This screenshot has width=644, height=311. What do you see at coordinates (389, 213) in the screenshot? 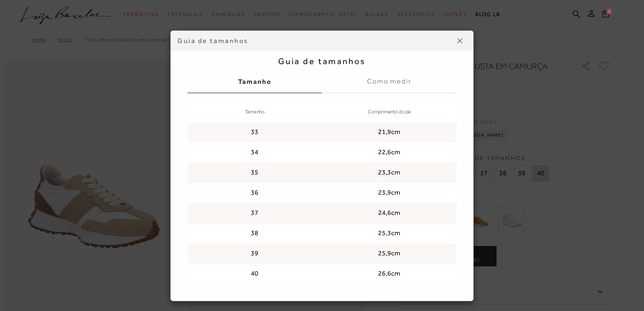
I see `td: 24,6cm` at bounding box center [389, 213].